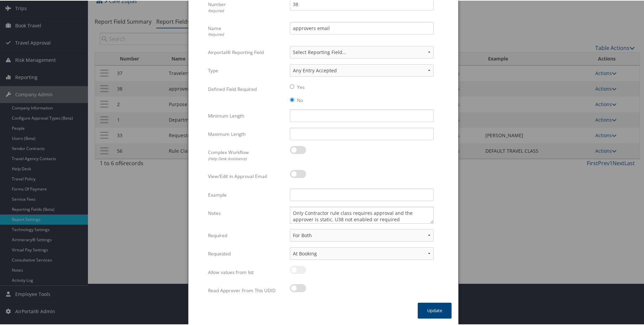 This screenshot has height=325, width=644. I want to click on label: Notes, so click(246, 212).